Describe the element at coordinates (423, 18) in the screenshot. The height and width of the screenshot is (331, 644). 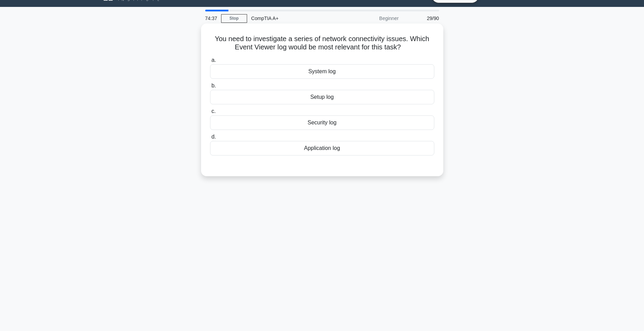
I see `div: 29/90` at that location.